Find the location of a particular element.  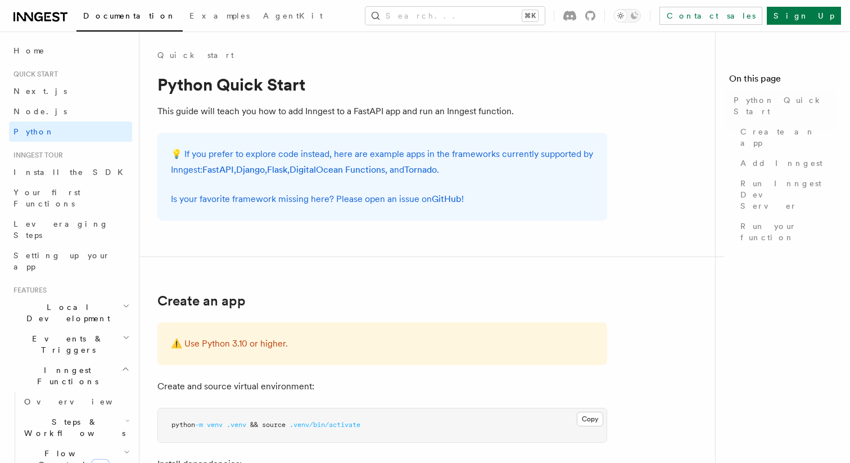

span: Quick start is located at coordinates (33, 74).